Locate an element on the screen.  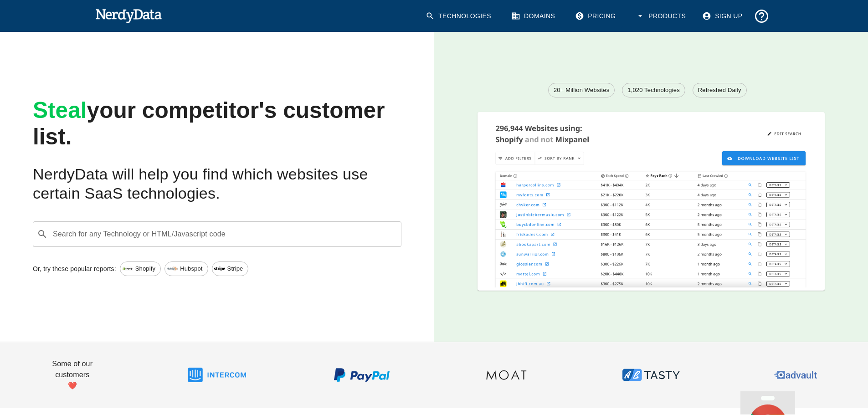
span: Shopify is located at coordinates (145, 269).